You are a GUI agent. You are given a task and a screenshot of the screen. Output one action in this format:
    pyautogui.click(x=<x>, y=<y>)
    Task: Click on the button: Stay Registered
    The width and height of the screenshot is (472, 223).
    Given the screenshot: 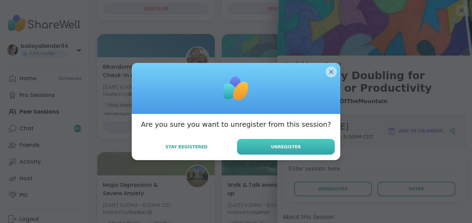 What is the action you would take?
    pyautogui.click(x=186, y=147)
    